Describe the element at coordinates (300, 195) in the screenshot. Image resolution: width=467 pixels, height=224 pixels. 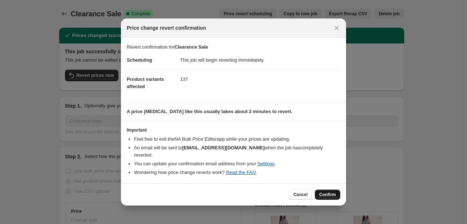
I see `span: Cancel` at that location.